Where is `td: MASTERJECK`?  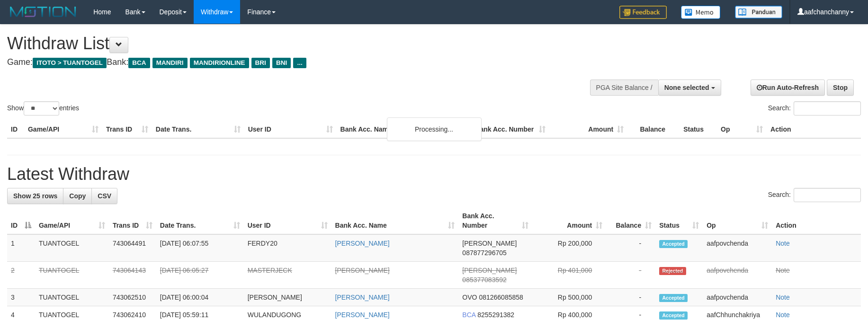
td: MASTERJECK is located at coordinates (288, 275).